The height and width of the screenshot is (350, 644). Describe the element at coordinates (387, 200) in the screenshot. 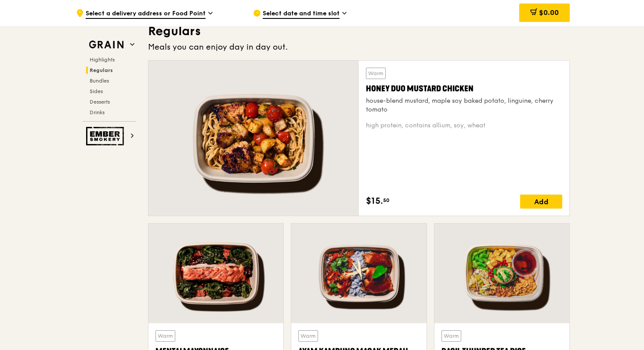

I see `span: 50` at that location.